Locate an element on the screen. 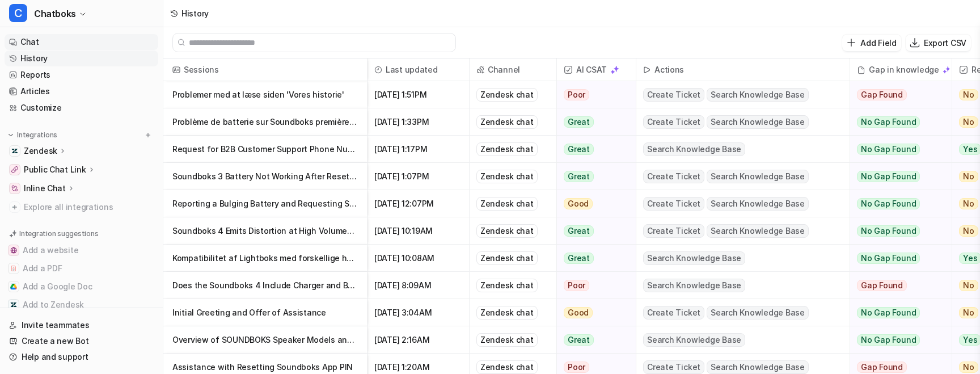  img: Add to Zendesk is located at coordinates (14, 305).